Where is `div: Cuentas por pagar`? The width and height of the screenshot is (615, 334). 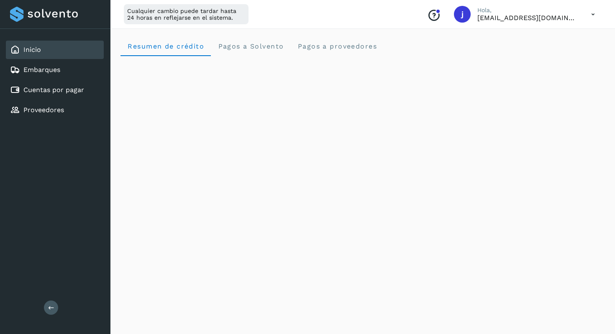
div: Cuentas por pagar is located at coordinates (55, 90).